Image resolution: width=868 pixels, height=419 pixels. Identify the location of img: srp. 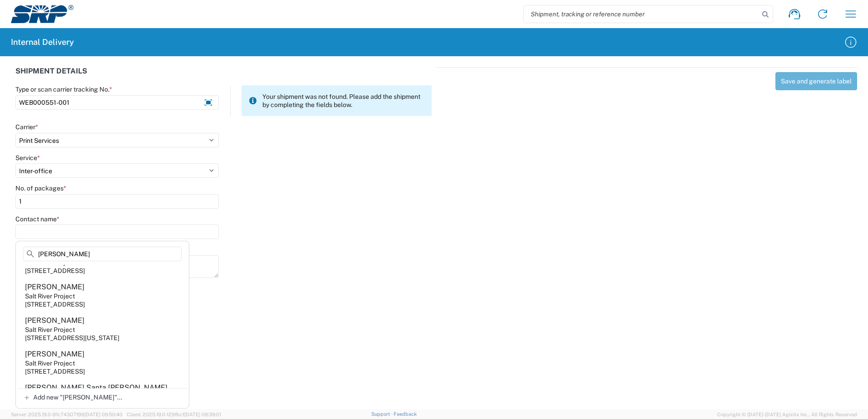
(42, 14).